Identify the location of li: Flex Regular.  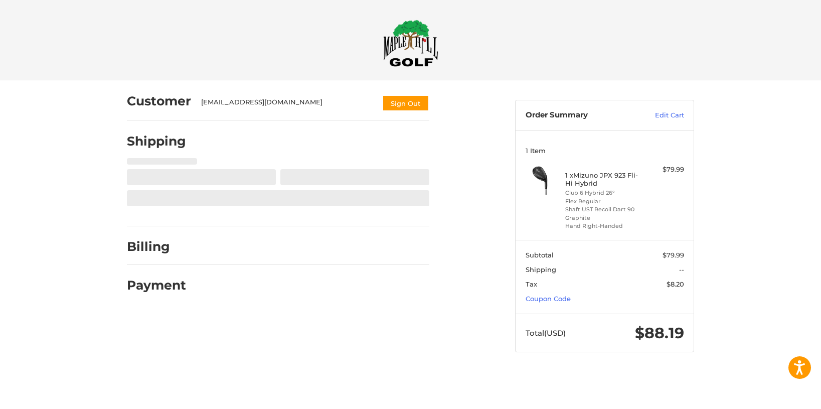
(603, 201).